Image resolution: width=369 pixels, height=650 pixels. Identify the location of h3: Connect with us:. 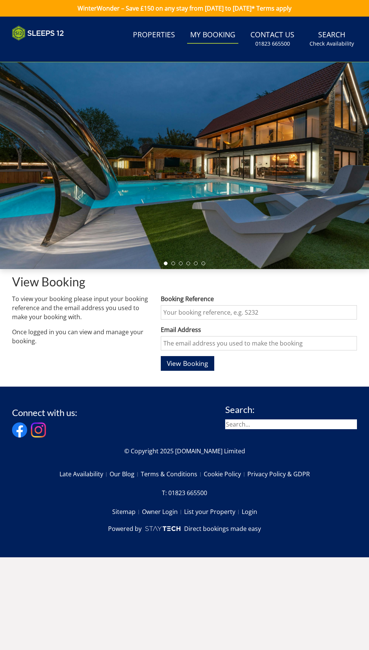
(44, 413).